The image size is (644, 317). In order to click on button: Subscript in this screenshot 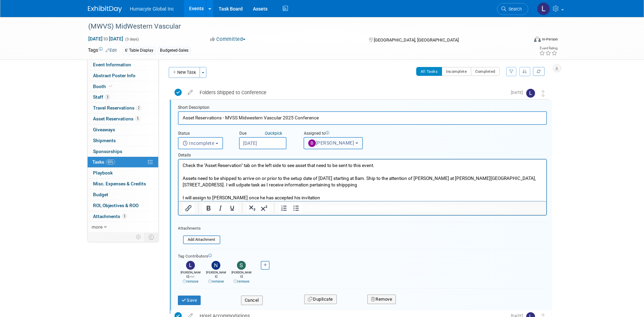, I will do `click(252, 208)`.